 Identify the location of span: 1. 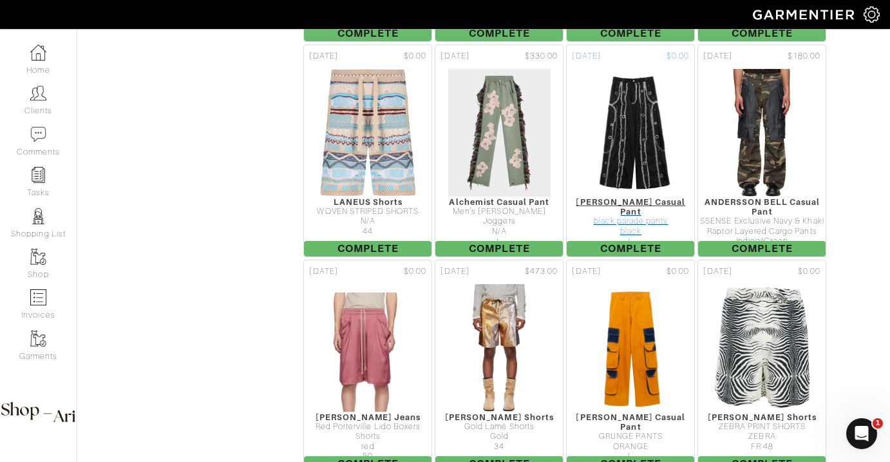
(878, 423).